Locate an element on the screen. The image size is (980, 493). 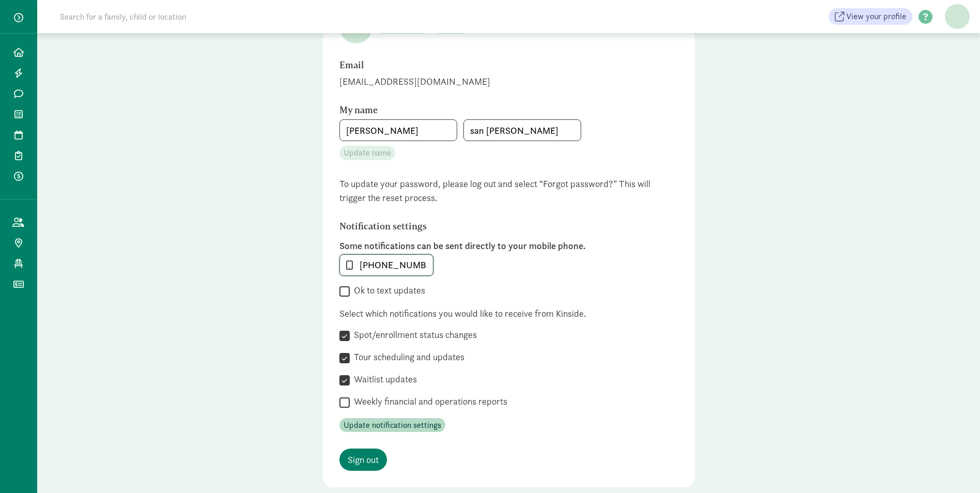
h6: My name is located at coordinates (481, 110).